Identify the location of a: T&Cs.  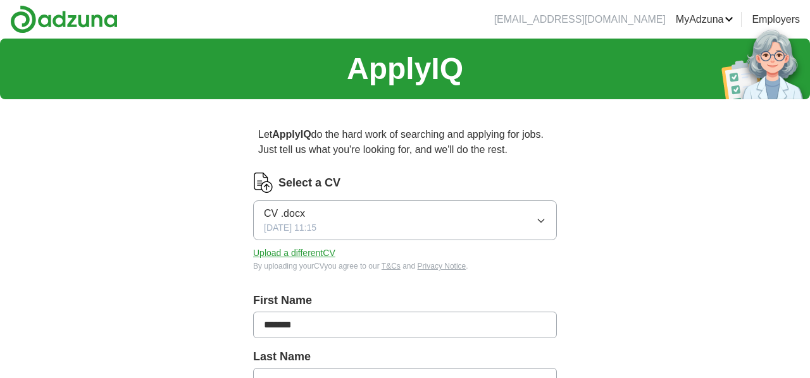
(391, 266).